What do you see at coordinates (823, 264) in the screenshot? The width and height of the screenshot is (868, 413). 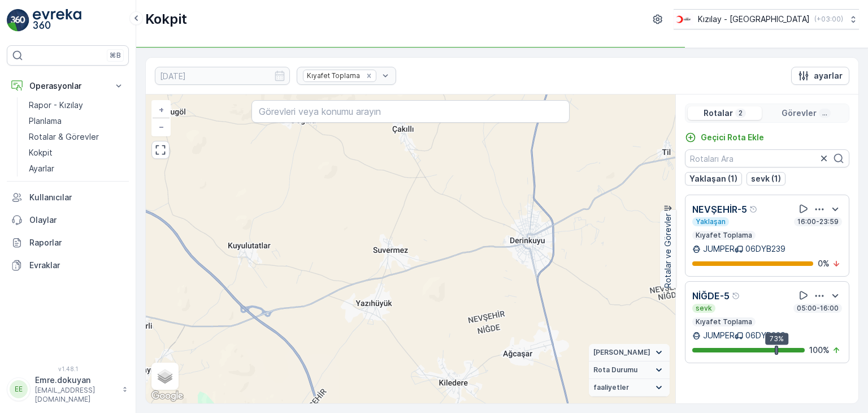 I see `p: 0 %` at bounding box center [823, 264].